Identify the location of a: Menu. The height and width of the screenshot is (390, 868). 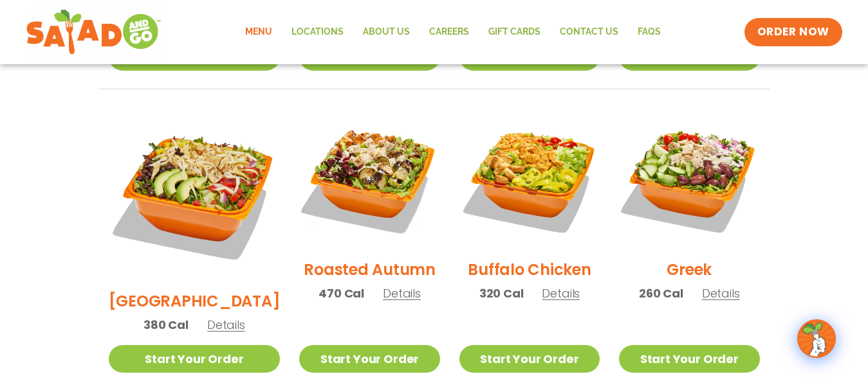
(259, 32).